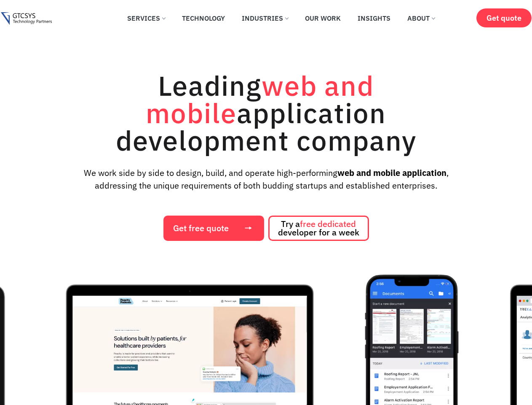 The height and width of the screenshot is (405, 532). I want to click on h1: Leading application development company, so click(266, 112).